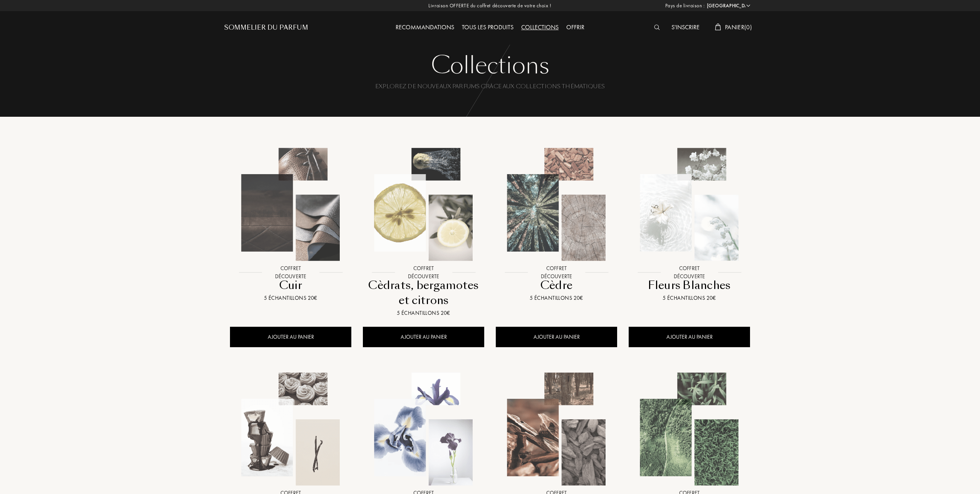 Image resolution: width=980 pixels, height=494 pixels. Describe the element at coordinates (490, 94) in the screenshot. I see `div: Explorez de nouveaux parfums grâce aux collections thématiques` at that location.